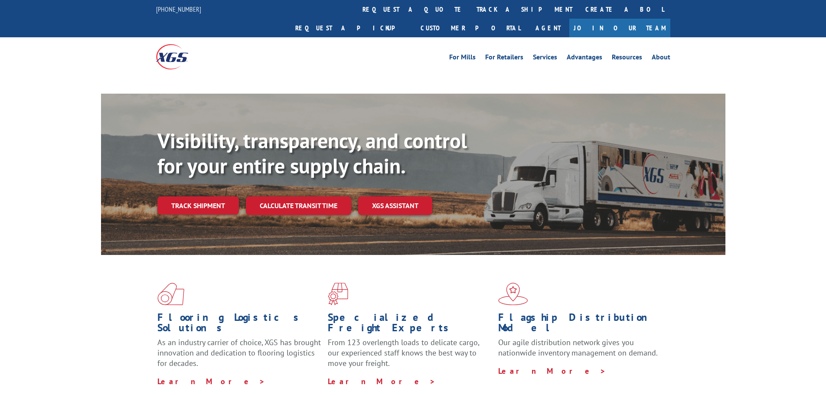  What do you see at coordinates (410, 325) in the screenshot?
I see `h1: Specialized Freight Experts` at bounding box center [410, 325].